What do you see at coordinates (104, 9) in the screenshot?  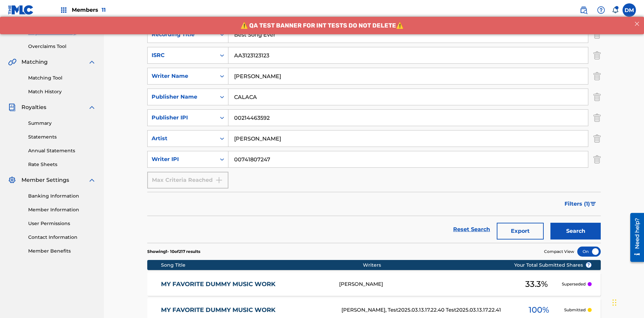 I see `span: 11` at bounding box center [104, 9].